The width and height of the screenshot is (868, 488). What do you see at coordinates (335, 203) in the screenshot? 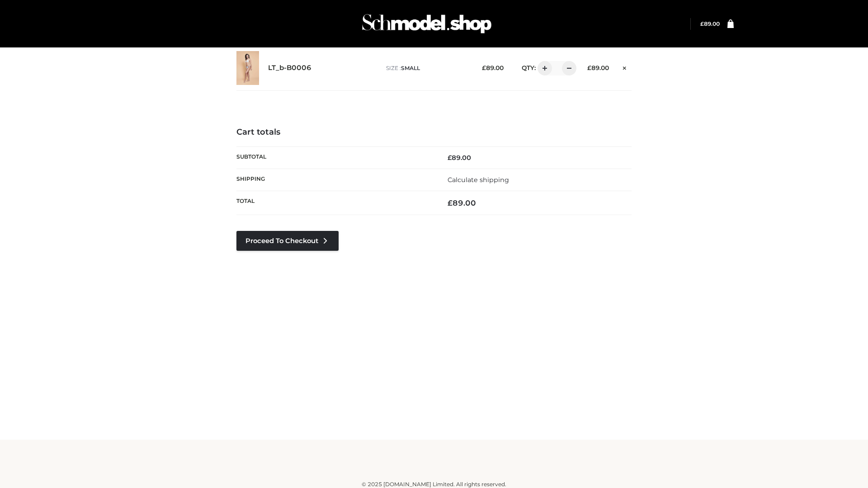
I see `th: Total` at bounding box center [335, 203].